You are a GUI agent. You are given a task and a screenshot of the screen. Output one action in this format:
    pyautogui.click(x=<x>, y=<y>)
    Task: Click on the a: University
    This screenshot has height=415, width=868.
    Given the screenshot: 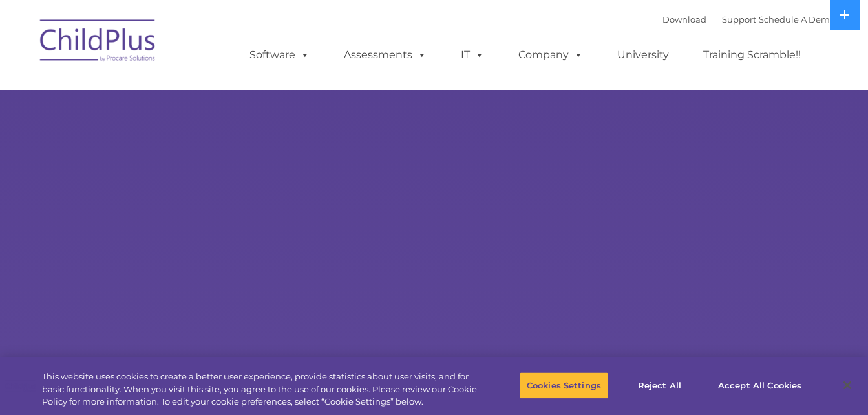 What is the action you would take?
    pyautogui.click(x=643, y=55)
    